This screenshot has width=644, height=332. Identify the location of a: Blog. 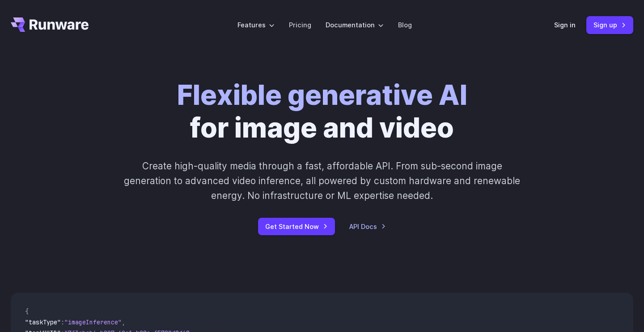
(405, 25).